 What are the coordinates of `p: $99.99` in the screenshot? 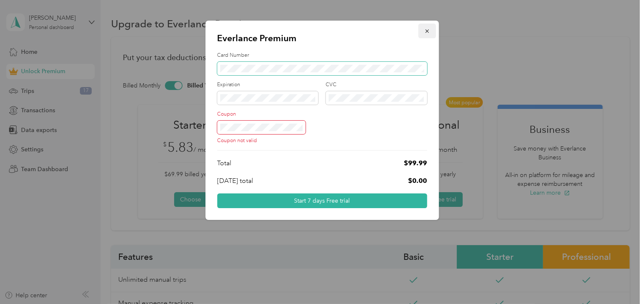 It's located at (415, 163).